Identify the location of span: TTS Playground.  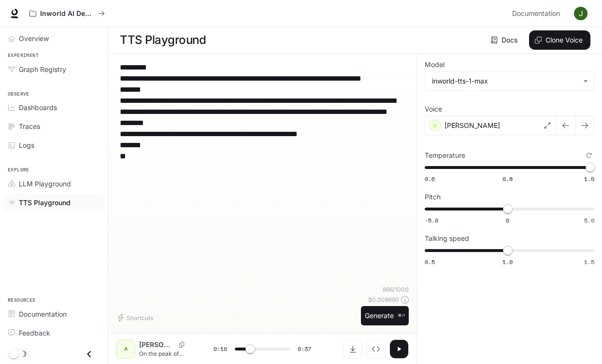
(45, 202).